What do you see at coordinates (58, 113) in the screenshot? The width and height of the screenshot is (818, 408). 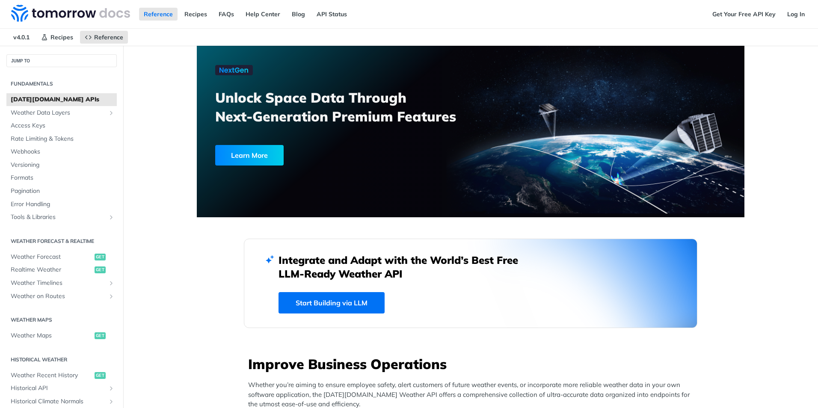 I see `span: Weather Data Layers` at bounding box center [58, 113].